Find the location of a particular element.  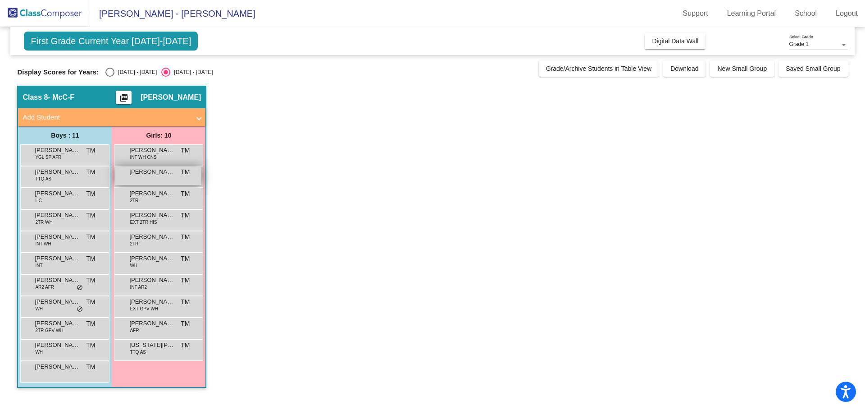

span: Saved Small Group is located at coordinates (813, 69).